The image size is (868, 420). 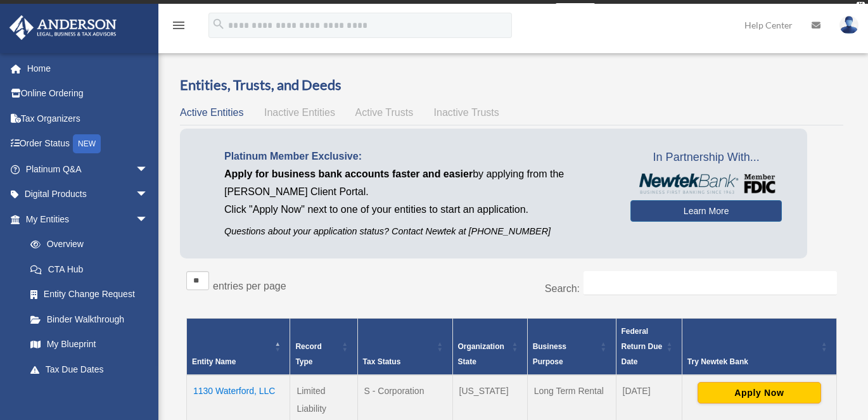 What do you see at coordinates (861, 6) in the screenshot?
I see `div: close` at bounding box center [861, 6].